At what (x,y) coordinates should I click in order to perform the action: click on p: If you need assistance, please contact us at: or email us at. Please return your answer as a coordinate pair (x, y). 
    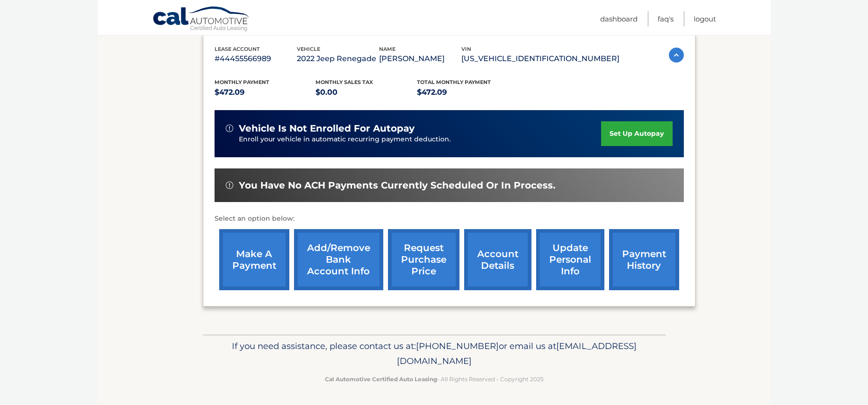
    Looking at the image, I should click on (434, 354).